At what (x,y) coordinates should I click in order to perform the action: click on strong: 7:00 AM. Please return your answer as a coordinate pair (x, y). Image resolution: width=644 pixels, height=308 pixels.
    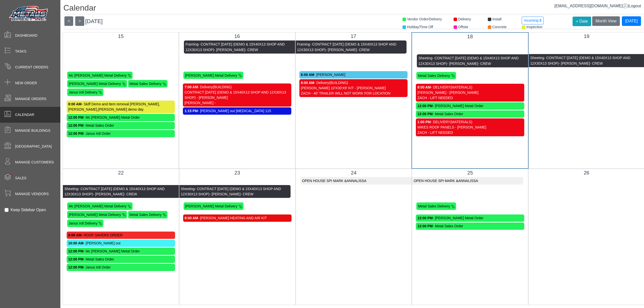
    Looking at the image, I should click on (191, 87).